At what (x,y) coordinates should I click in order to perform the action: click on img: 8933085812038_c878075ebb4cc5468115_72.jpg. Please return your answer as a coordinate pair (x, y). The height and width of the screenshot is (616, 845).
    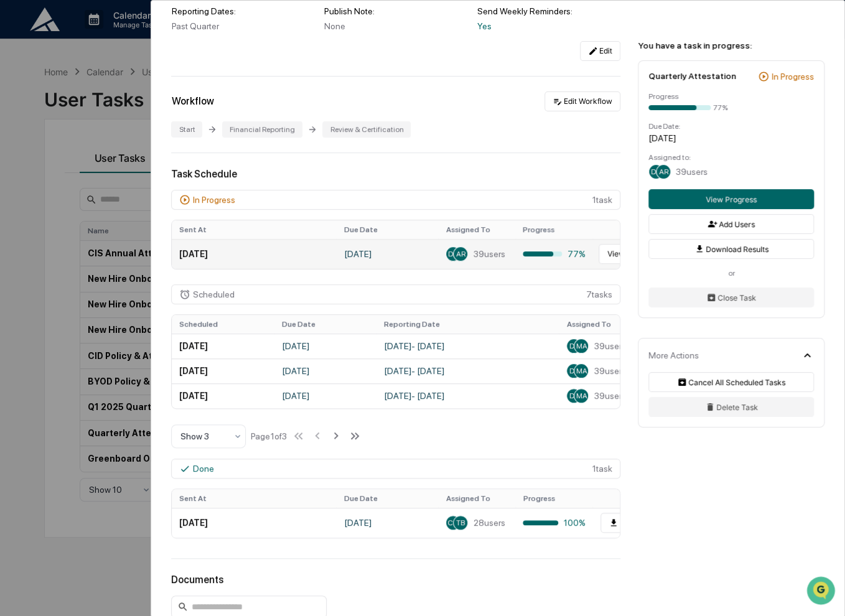
    Looking at the image, I should click on (38, 106).